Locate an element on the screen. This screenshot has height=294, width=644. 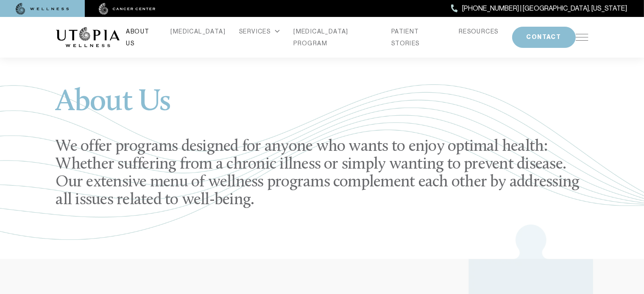
img: wellness is located at coordinates (42, 9).